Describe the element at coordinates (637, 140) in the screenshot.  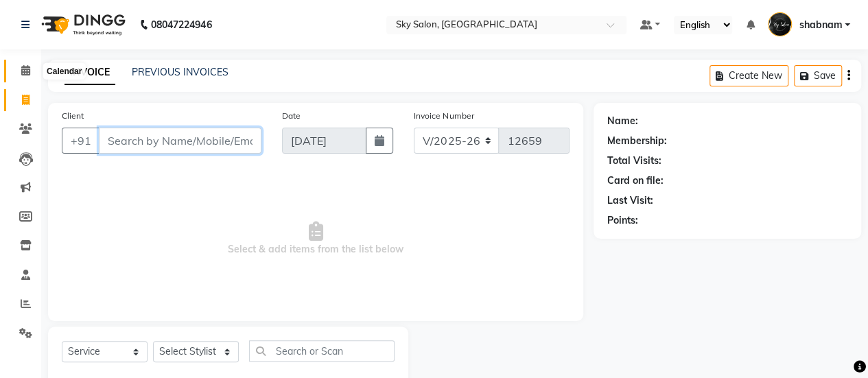
I see `div: Membership:` at that location.